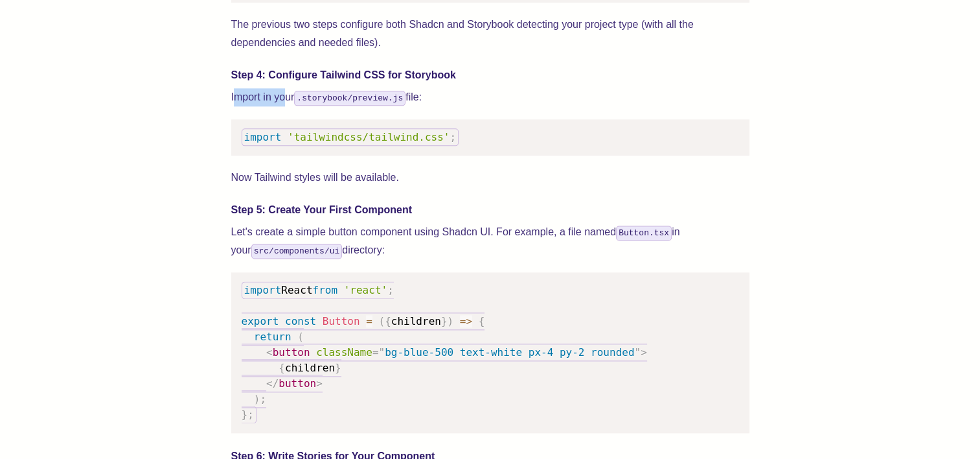  I want to click on p: Import in your file:, so click(490, 98).